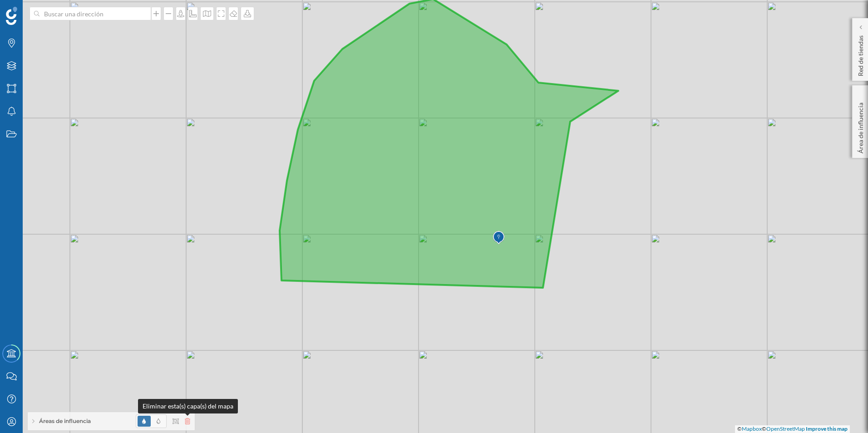 The height and width of the screenshot is (433, 868). I want to click on p: Red de tiendas, so click(860, 54).